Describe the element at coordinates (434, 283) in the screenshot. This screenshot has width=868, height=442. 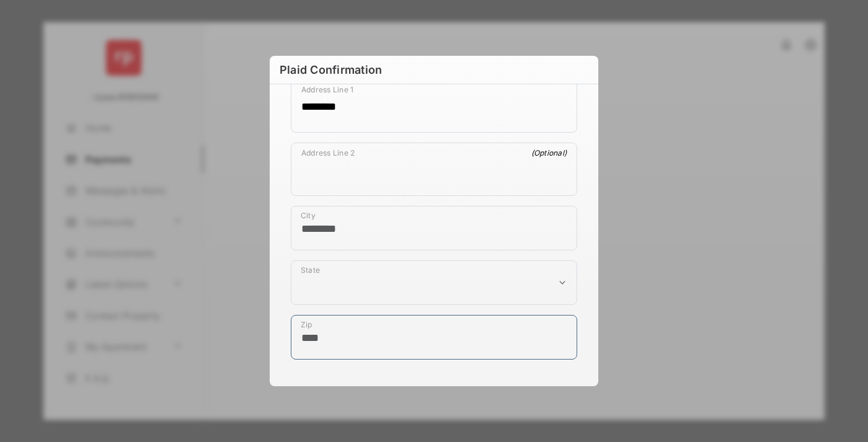
I see `div: payment_method_screening[postal_addresses][administrativeArea]` at that location.